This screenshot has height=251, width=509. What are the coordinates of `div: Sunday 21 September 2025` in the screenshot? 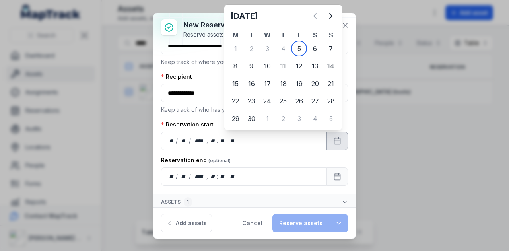 It's located at (331, 84).